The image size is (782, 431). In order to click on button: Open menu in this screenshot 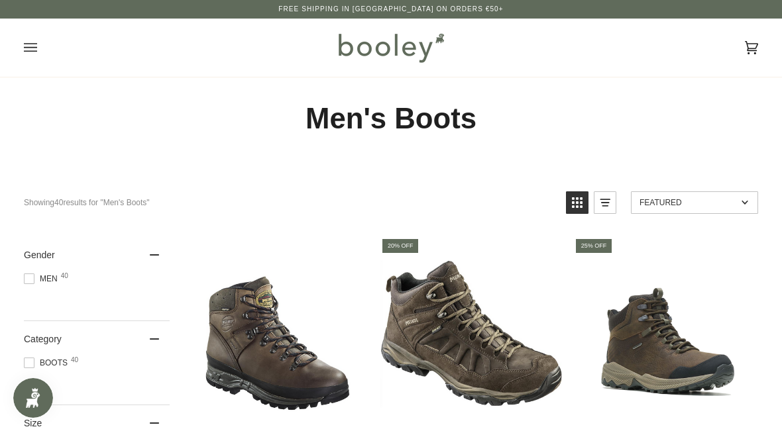, I will do `click(44, 48)`.